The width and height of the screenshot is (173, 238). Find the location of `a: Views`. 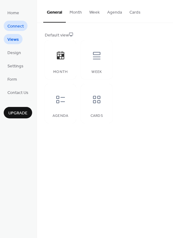

a: Views is located at coordinates (13, 39).